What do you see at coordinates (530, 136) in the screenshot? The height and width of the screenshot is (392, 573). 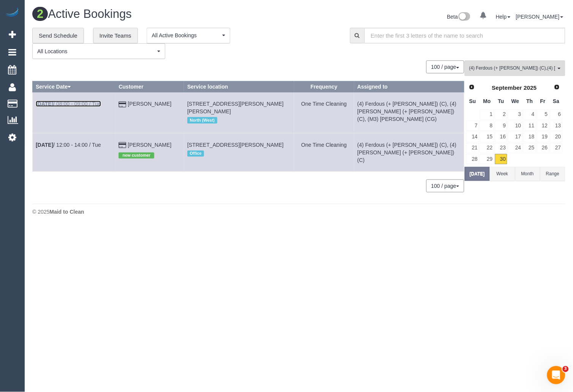 I see `a: 18` at bounding box center [530, 136].